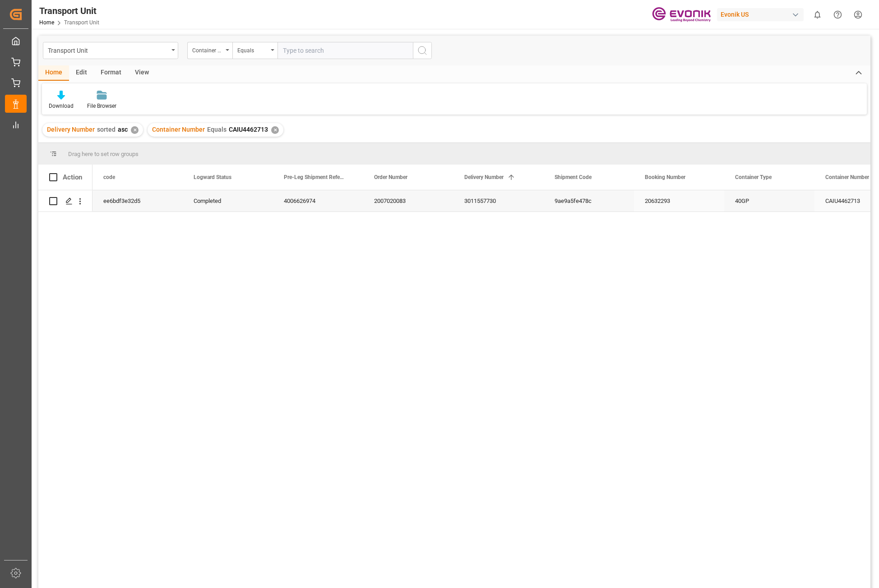 The height and width of the screenshot is (588, 879). I want to click on span: Drag here to set row groups, so click(103, 154).